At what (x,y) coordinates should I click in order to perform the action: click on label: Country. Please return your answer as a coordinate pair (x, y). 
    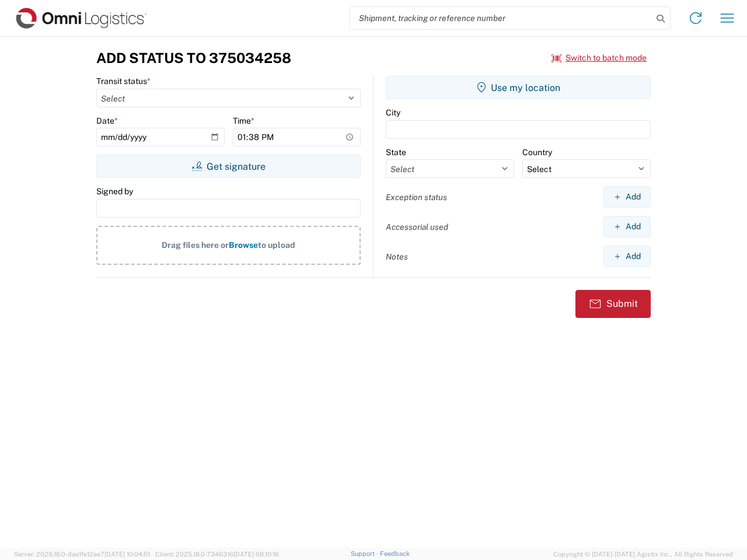
    Looking at the image, I should click on (537, 152).